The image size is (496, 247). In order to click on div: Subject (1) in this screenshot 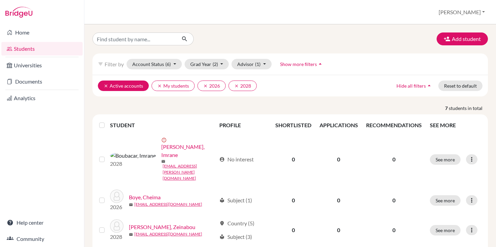, I will do `click(236, 200)`.